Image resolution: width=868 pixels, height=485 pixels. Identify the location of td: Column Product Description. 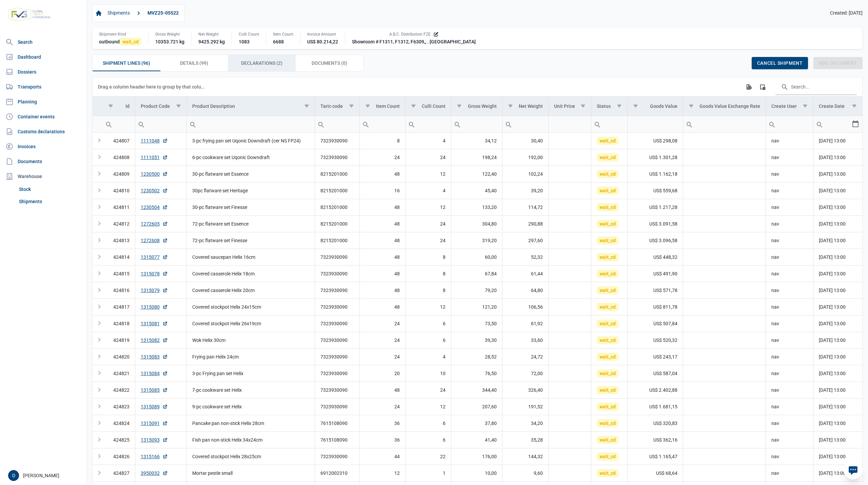
(251, 107).